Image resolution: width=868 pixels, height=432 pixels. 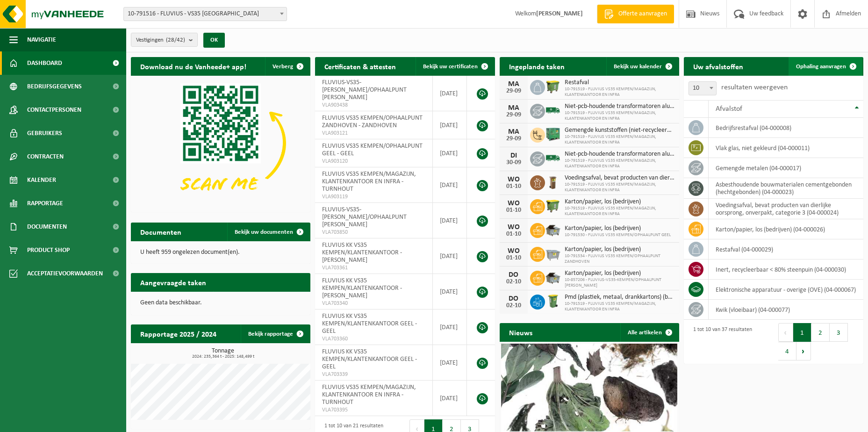 I want to click on a: Bekijk uw kalender, so click(x=643, y=66).